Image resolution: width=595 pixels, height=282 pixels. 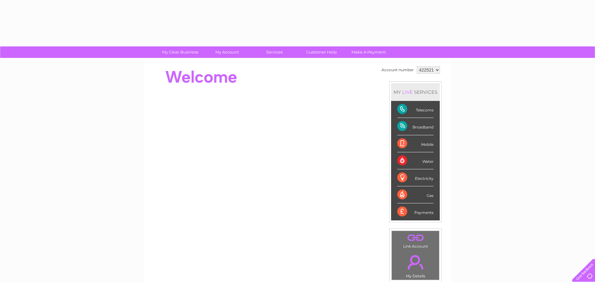 What do you see at coordinates (415, 212) in the screenshot?
I see `div: Payments` at bounding box center [415, 212].